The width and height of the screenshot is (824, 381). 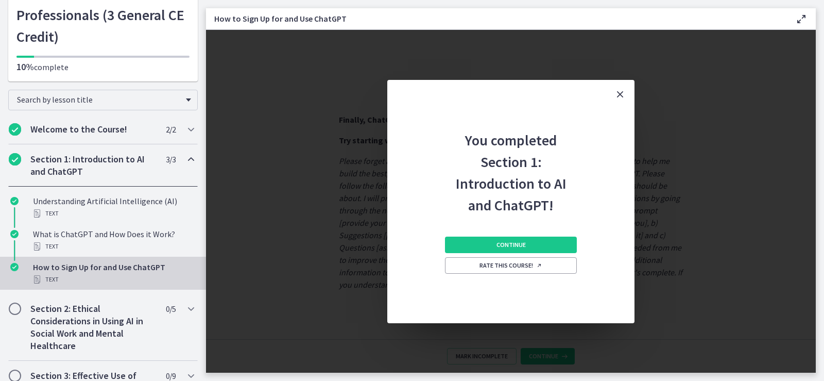 What do you see at coordinates (511, 245) in the screenshot?
I see `span: Continue` at bounding box center [511, 245].